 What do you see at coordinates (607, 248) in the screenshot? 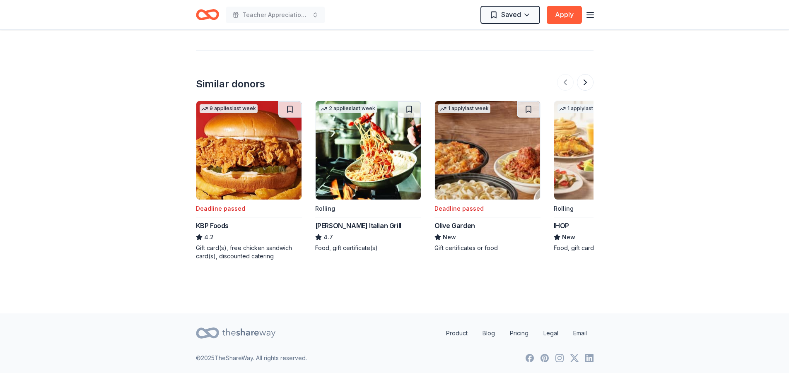
I see `div: Food, gift card(s)` at bounding box center [607, 248].